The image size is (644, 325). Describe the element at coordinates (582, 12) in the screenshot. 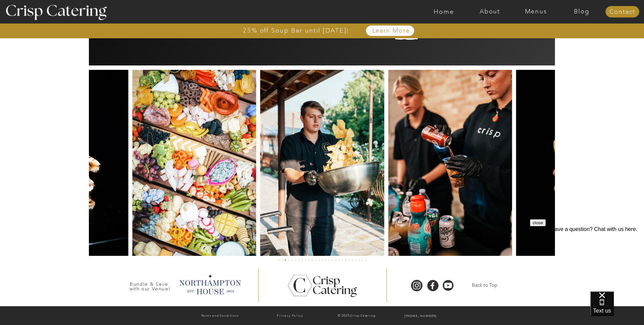

I see `nav: Blog` at that location.